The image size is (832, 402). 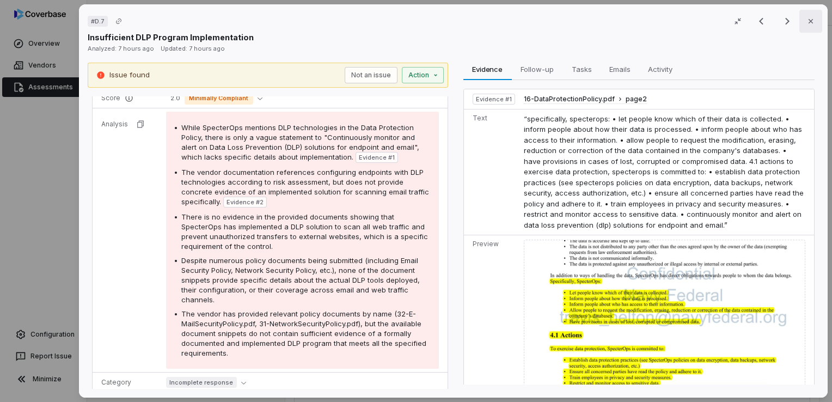 What do you see at coordinates (245, 202) in the screenshot?
I see `span: Evidence # 2` at bounding box center [245, 202].